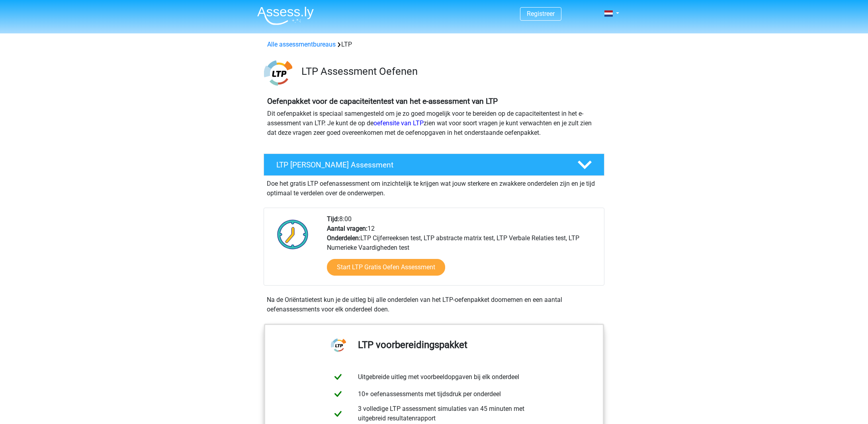 The height and width of the screenshot is (424, 868). I want to click on img: Assessly, so click(285, 15).